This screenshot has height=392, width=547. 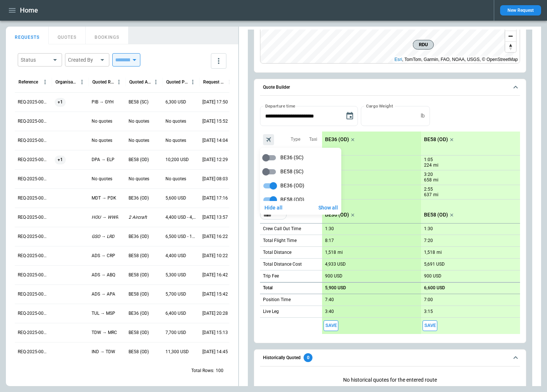 I want to click on span: BE58 (OD), so click(x=292, y=199).